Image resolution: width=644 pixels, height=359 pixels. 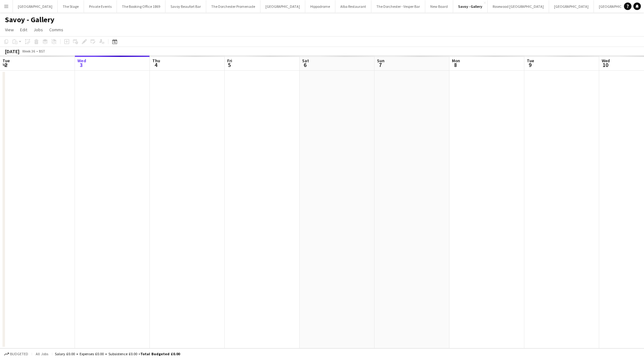 I want to click on span: 4, so click(x=156, y=65).